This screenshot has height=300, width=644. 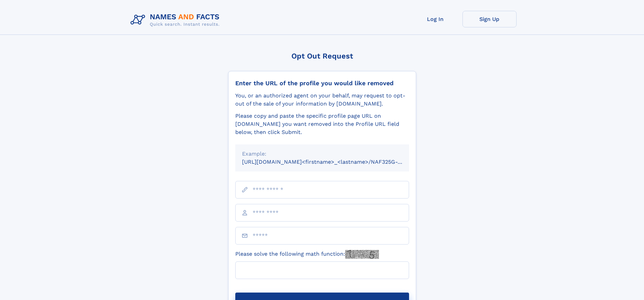 I want to click on label: Please solve the following math function:, so click(x=307, y=255).